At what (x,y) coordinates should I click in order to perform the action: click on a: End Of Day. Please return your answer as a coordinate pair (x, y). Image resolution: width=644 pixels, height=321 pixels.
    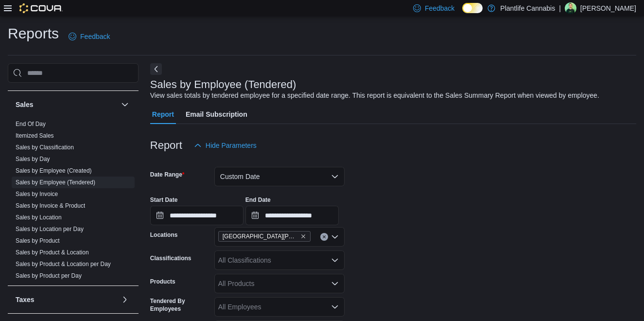
    Looking at the image, I should click on (31, 124).